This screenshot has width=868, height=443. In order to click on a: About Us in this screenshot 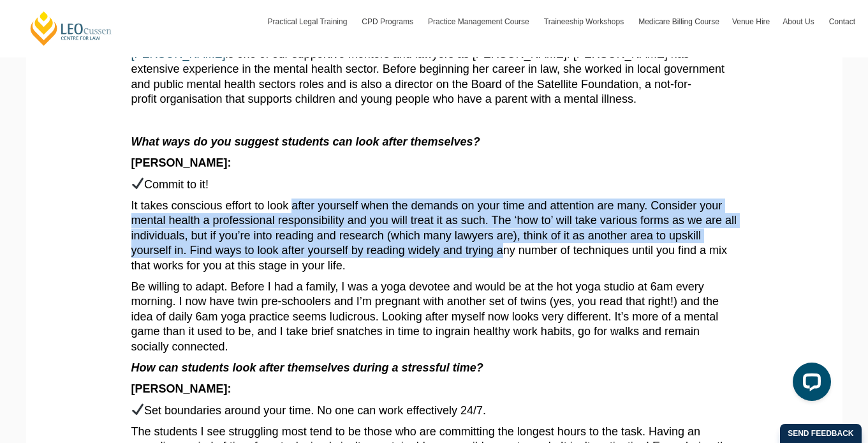, I will do `click(799, 22)`.